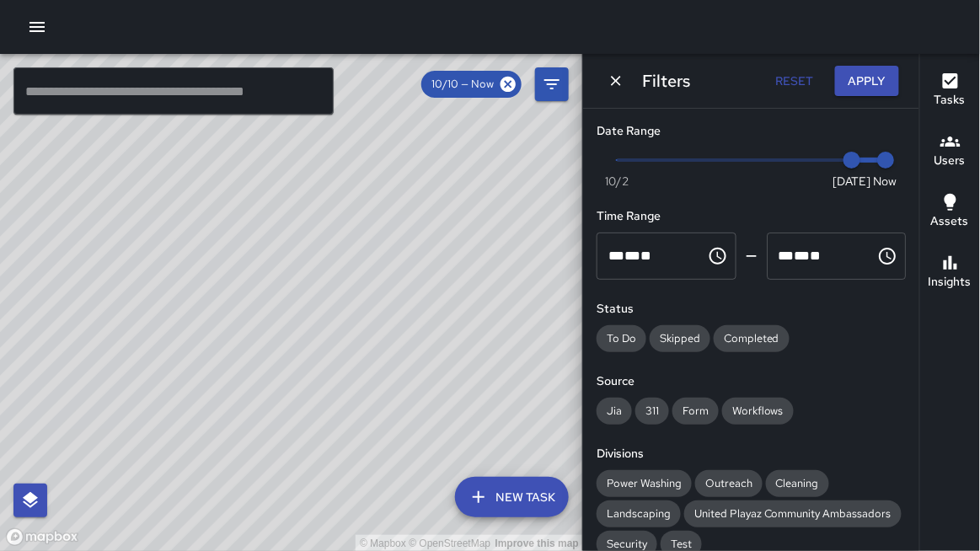  I want to click on h6: Filters, so click(666, 81).